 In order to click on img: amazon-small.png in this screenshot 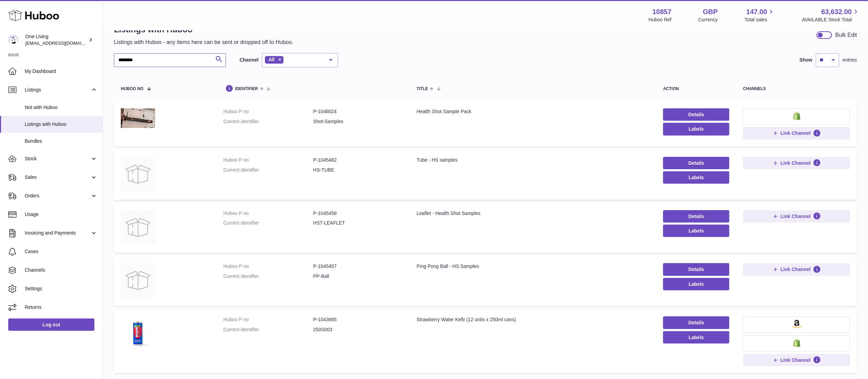, I will do `click(797, 324)`.